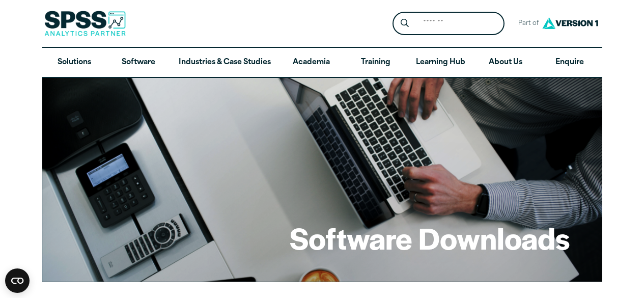 This screenshot has height=298, width=644. I want to click on a: Academia, so click(311, 62).